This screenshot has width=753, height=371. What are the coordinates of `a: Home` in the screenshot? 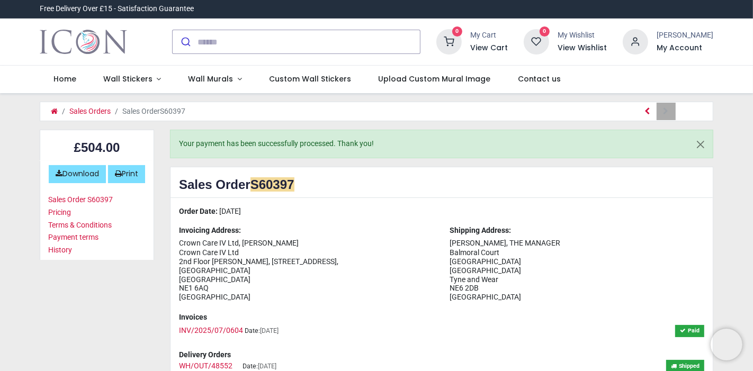 It's located at (54, 111).